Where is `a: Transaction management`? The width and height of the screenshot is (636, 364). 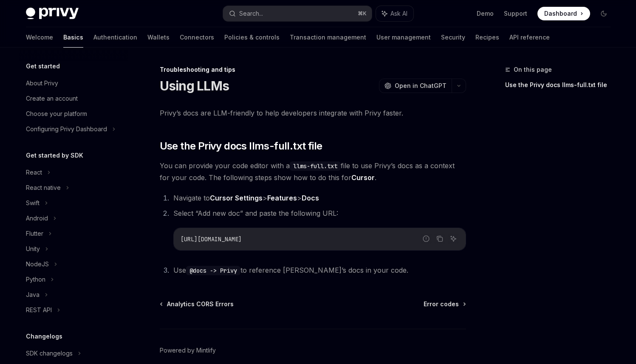 a: Transaction management is located at coordinates (328, 37).